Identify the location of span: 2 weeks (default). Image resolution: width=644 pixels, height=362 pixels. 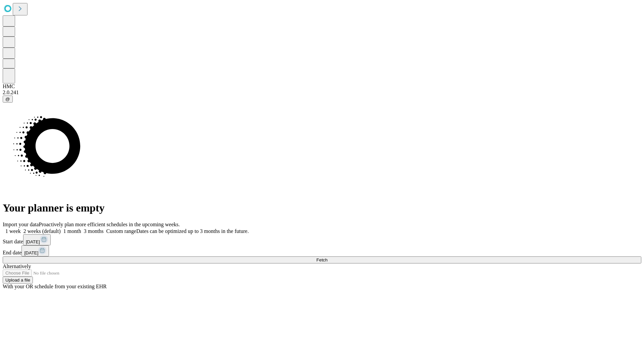
(42, 231).